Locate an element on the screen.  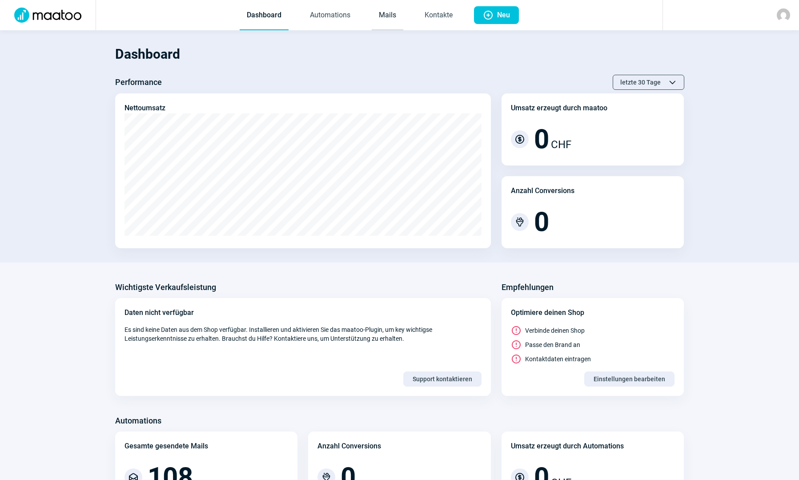
h3: Empfehlungen is located at coordinates (527, 287).